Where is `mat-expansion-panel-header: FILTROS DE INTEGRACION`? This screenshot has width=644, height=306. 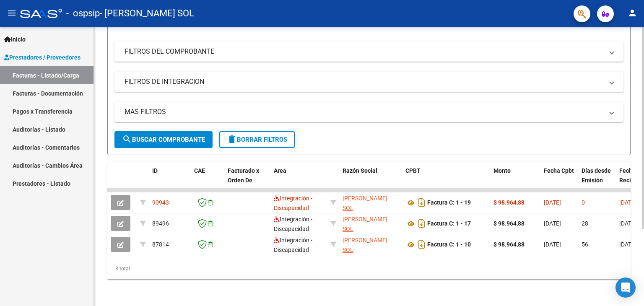 mat-expansion-panel-header: FILTROS DE INTEGRACION is located at coordinates (369, 82).